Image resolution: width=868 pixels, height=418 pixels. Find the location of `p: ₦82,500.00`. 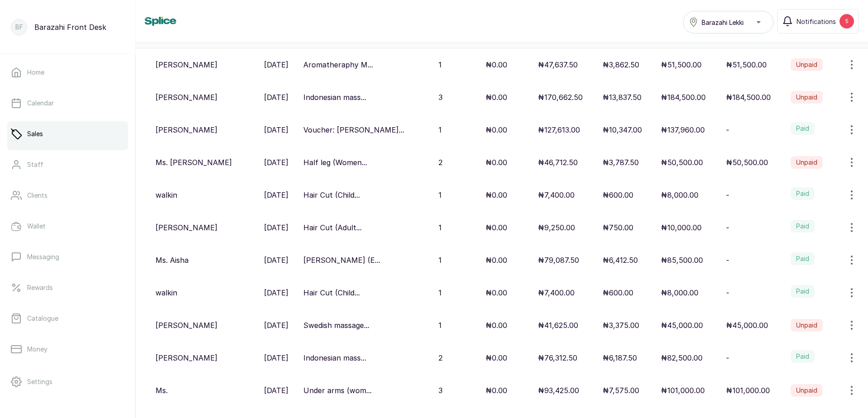

p: ₦82,500.00 is located at coordinates (682, 358).